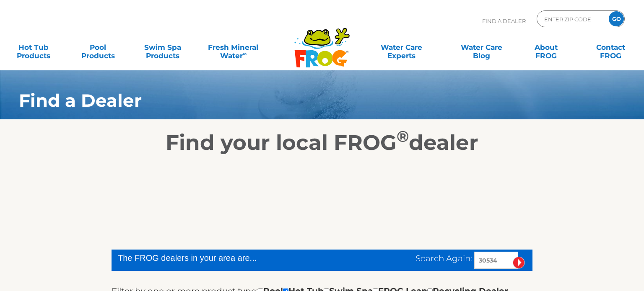 Image resolution: width=644 pixels, height=291 pixels. I want to click on a: PoolProducts, so click(98, 47).